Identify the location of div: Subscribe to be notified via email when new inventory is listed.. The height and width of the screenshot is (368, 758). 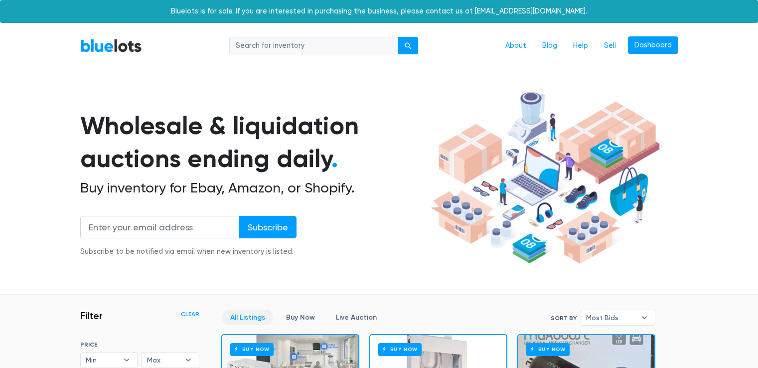
(188, 252).